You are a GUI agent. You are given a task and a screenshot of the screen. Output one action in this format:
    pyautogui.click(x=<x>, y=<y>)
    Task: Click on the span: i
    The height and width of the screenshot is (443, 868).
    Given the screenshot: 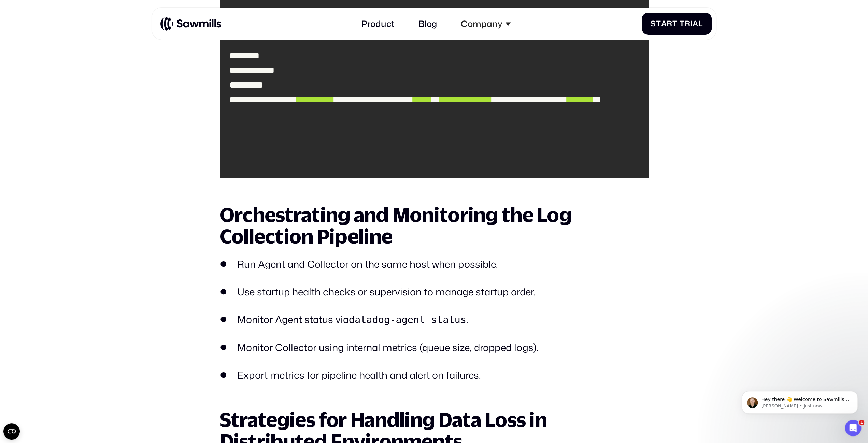 What is the action you would take?
    pyautogui.click(x=691, y=23)
    